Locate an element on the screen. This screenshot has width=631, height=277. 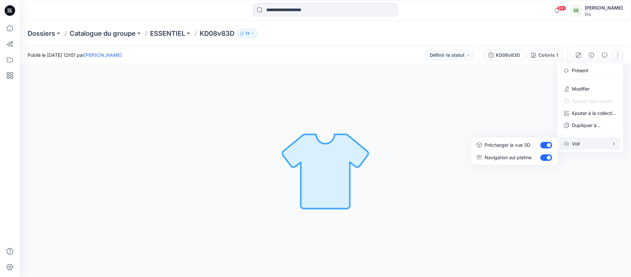
font: Coloris 1 is located at coordinates (549, 55).